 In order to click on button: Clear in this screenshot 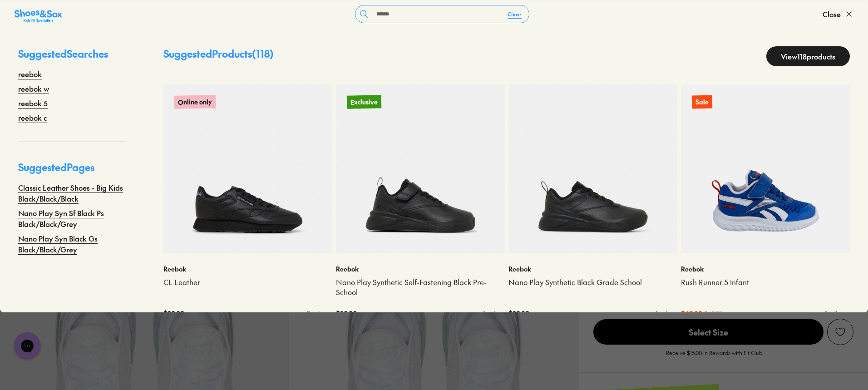, I will do `click(514, 14)`.